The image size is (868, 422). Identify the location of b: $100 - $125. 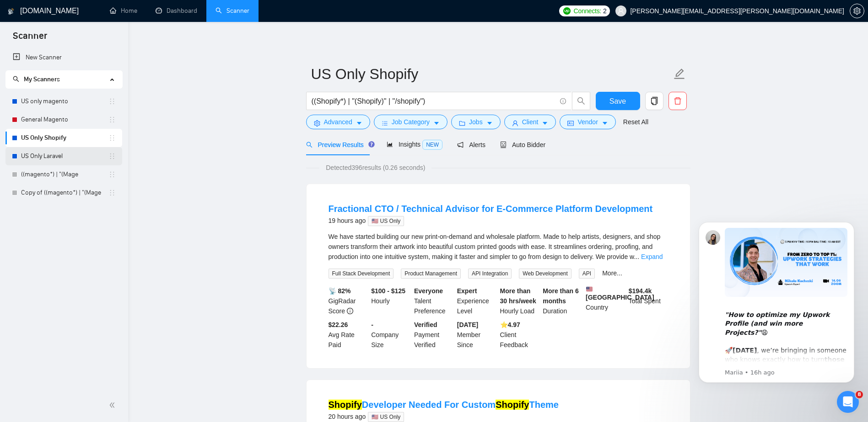
(388, 291).